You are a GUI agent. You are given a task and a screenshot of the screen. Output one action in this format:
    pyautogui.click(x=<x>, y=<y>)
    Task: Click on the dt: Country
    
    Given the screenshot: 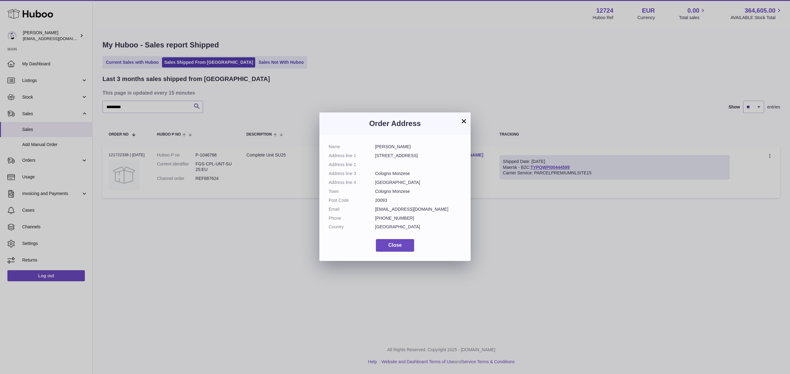 What is the action you would take?
    pyautogui.click(x=352, y=227)
    